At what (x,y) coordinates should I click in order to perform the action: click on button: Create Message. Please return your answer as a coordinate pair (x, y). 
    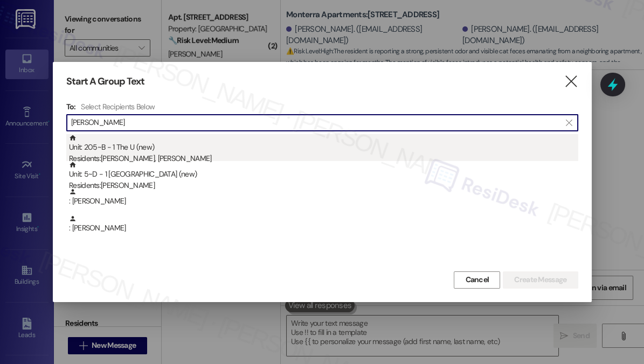
    Looking at the image, I should click on (540, 280).